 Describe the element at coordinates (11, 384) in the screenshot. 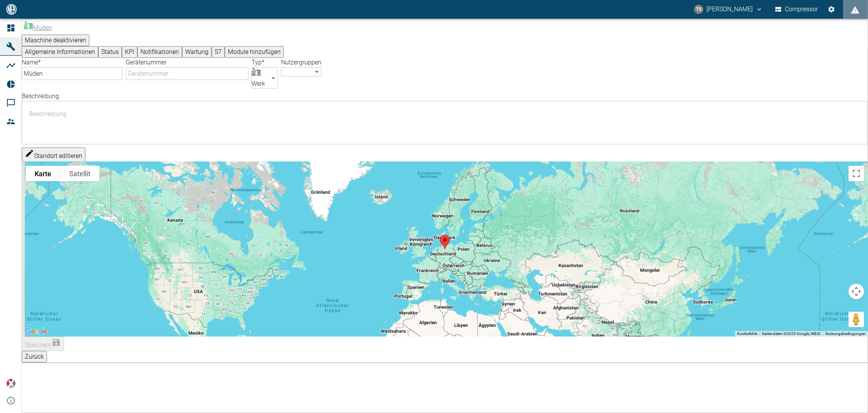

I see `img: Xplore Logo` at that location.